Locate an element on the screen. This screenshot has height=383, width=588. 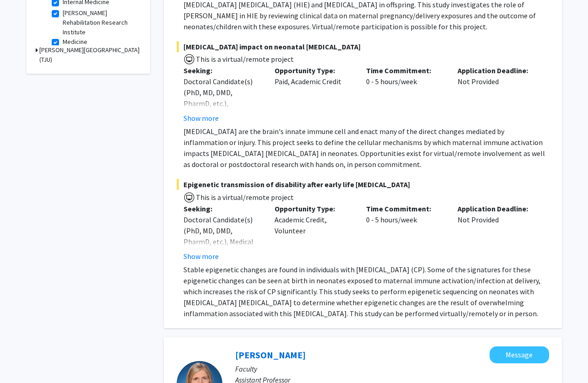
div: Doctoral Candidate(s) (PhD, MD, DMD, PharmD, etc.), Postdoctoral Researcher(s) / Research Staff, ... is located at coordinates (222, 120).